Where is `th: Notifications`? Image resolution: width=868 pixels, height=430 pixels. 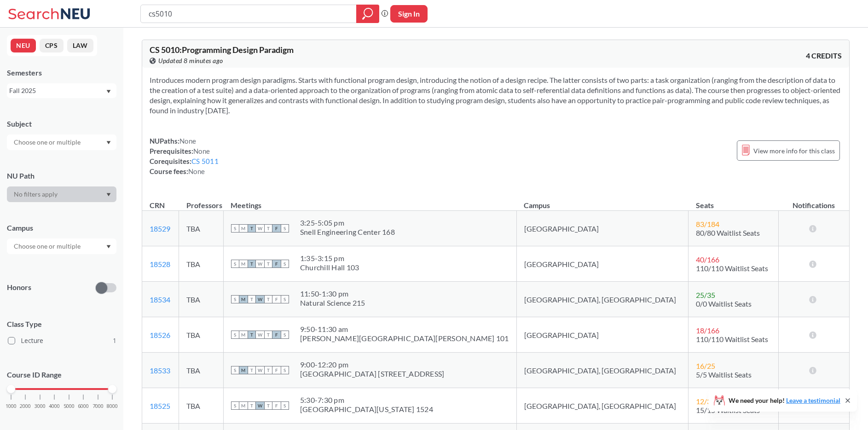
th: Notifications is located at coordinates (813, 201).